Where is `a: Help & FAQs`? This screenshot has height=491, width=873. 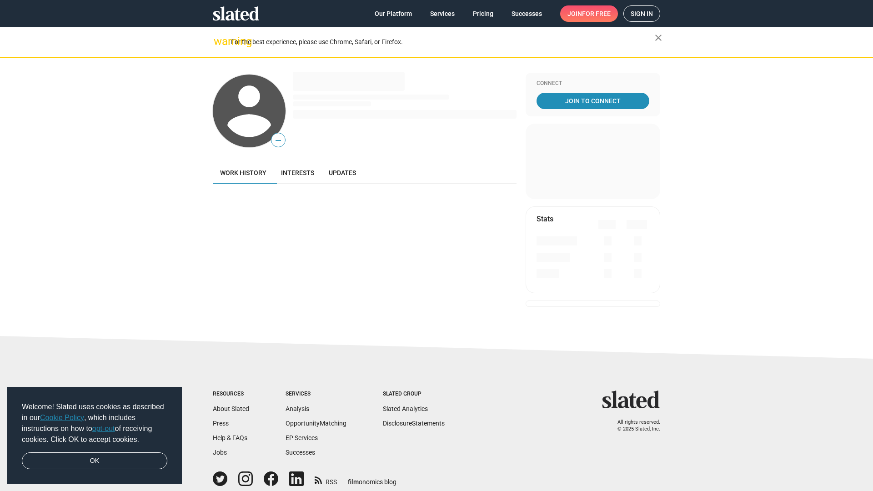
a: Help & FAQs is located at coordinates (230, 438).